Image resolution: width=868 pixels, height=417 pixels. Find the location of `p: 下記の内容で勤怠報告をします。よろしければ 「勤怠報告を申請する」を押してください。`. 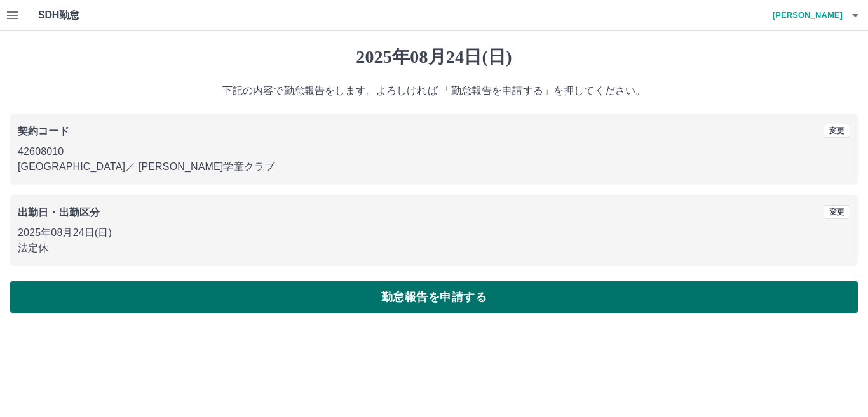

p: 下記の内容で勤怠報告をします。よろしければ 「勤怠報告を申請する」を押してください。 is located at coordinates (434, 90).